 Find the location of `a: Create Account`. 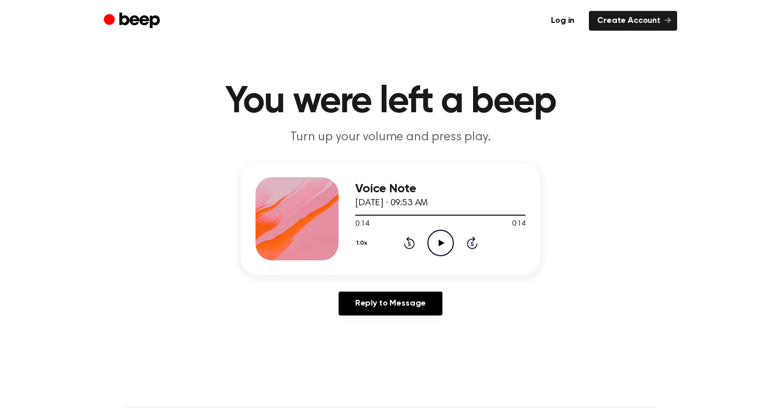

a: Create Account is located at coordinates (633, 21).